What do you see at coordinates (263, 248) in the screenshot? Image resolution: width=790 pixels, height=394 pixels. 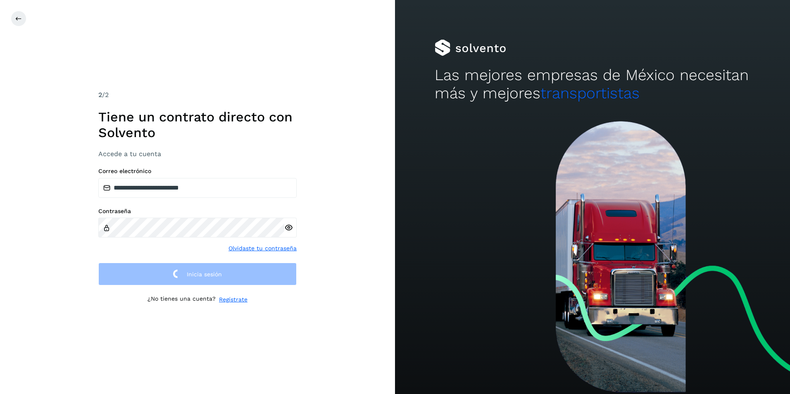 I see `a: Olvidaste tu contraseña` at bounding box center [263, 248].